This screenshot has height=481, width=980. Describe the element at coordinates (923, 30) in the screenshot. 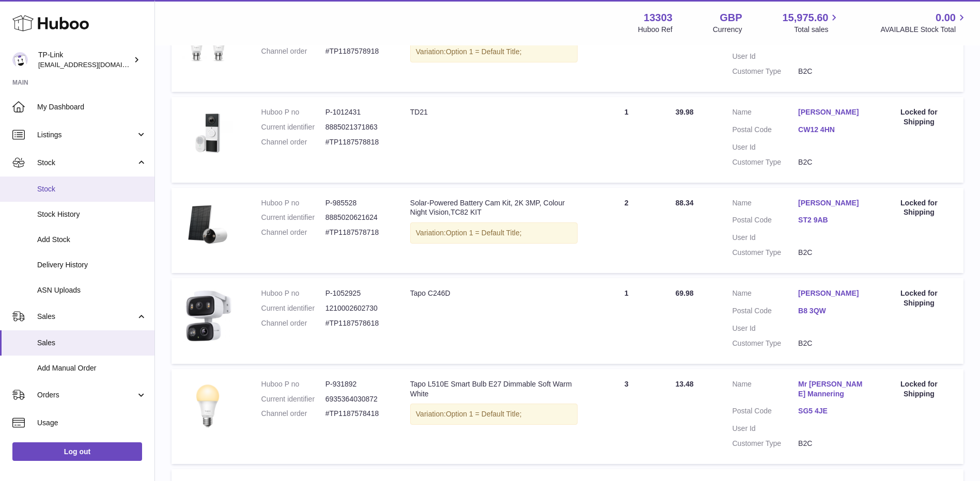

I see `span: AVAILABLE Stock Total` at that location.